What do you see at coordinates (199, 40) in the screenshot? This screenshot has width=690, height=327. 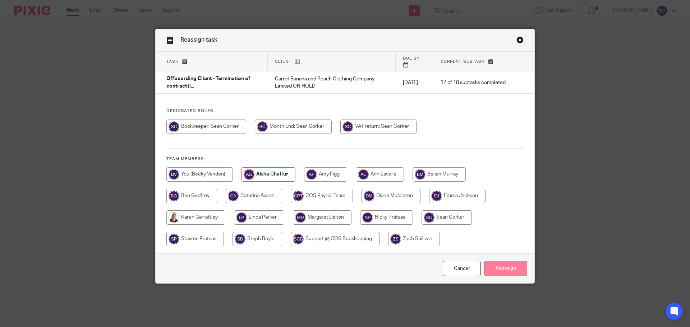 I see `span: Reassign task` at bounding box center [199, 40].